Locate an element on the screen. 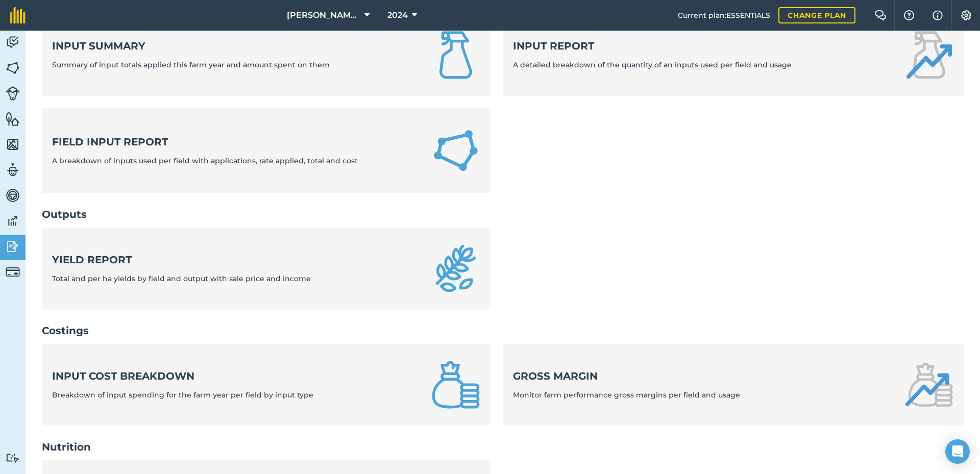 This screenshot has width=980, height=474. h2: Outputs is located at coordinates (503, 215).